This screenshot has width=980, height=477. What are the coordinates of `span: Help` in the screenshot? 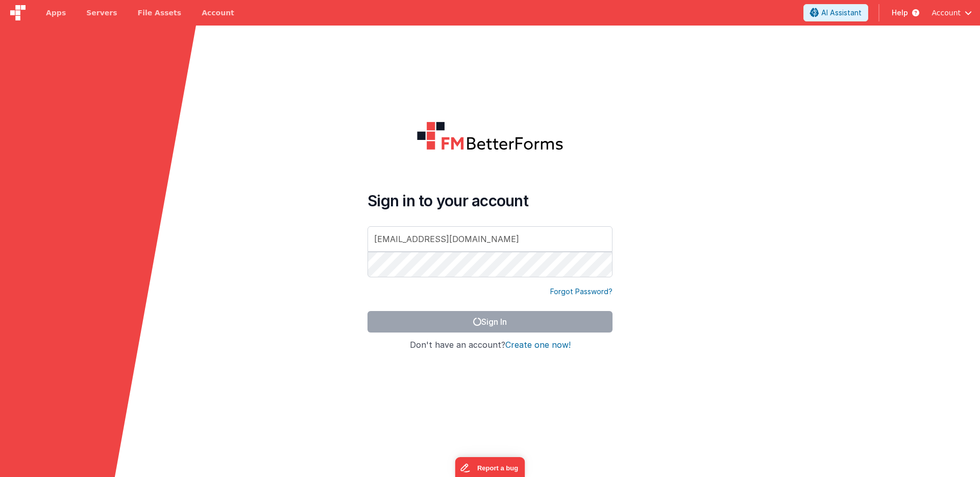 It's located at (900, 13).